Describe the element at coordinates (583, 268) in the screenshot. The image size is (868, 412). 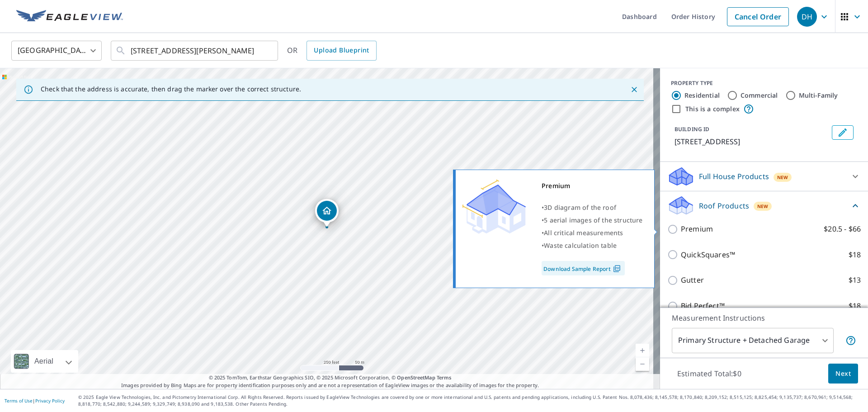
I see `a: Download Sample Report` at that location.